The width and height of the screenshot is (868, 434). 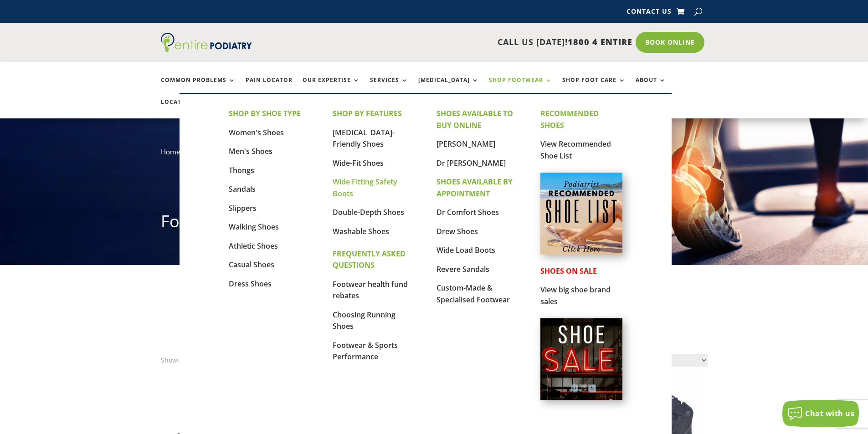 What do you see at coordinates (365, 351) in the screenshot?
I see `a: Footwear & Sports Performance` at bounding box center [365, 351].